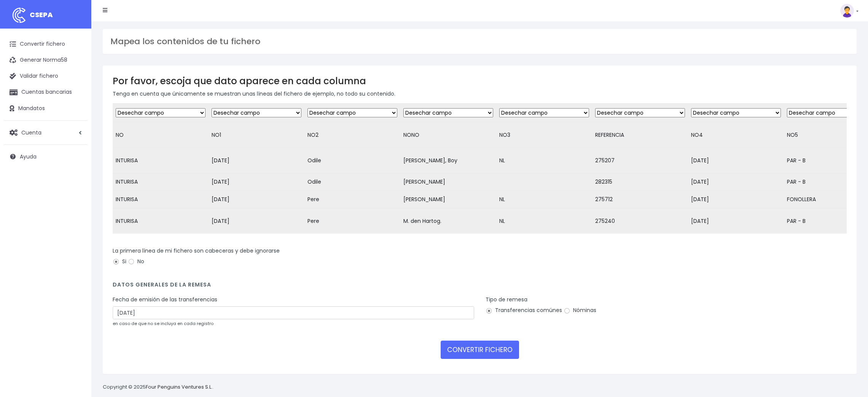 The height and width of the screenshot is (397, 868). Describe the element at coordinates (480, 350) in the screenshot. I see `button: CONVERTIR FICHERO` at that location.